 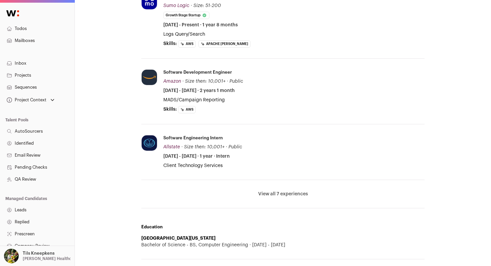 I want to click on div: Project Context, so click(x=26, y=100).